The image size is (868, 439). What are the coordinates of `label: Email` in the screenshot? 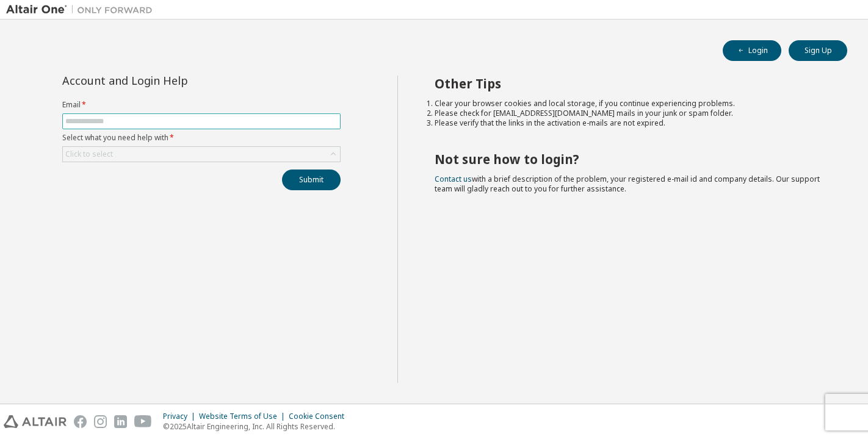 It's located at (201, 105).